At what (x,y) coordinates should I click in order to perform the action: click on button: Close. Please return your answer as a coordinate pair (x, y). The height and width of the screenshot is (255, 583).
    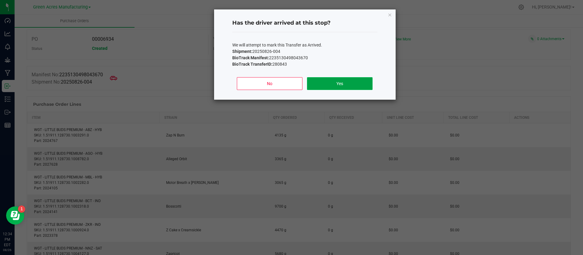
    Looking at the image, I should click on (390, 15).